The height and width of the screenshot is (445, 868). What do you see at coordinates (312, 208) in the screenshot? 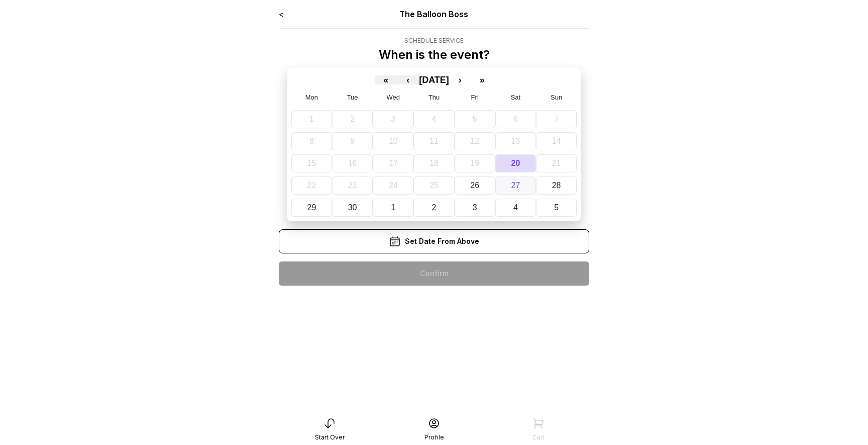
I see `button: September 29, 2025` at bounding box center [312, 208].